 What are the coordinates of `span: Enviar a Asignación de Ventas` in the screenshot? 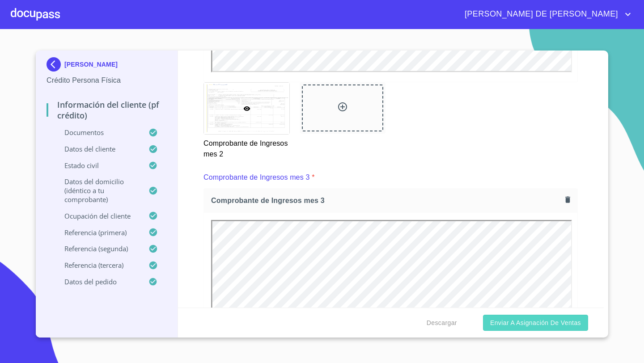 It's located at (536, 323).